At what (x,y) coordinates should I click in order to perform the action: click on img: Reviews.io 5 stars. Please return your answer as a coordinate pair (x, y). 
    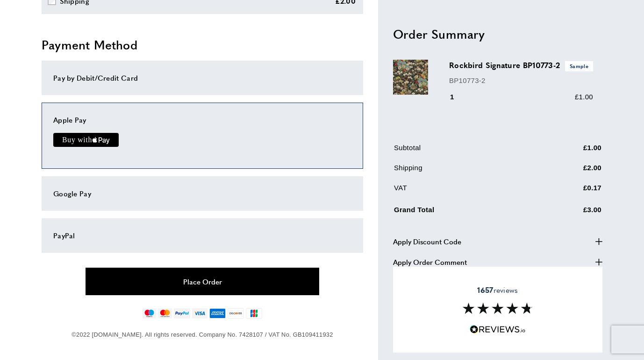
    Looking at the image, I should click on (498, 329).